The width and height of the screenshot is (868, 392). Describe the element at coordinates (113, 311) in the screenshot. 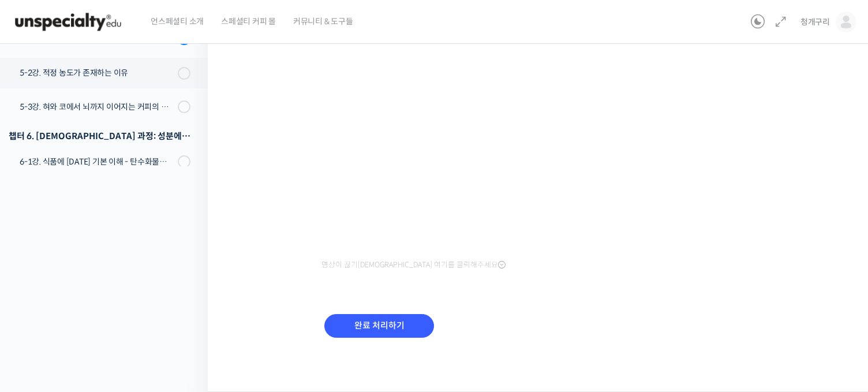

I see `a: 대화` at that location.